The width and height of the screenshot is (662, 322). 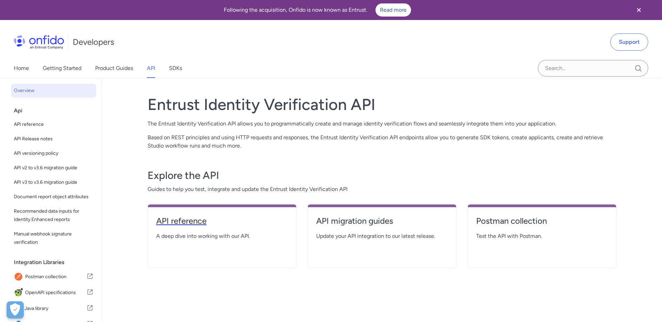 I want to click on span: API v2 to v3.6 migration guide, so click(x=53, y=168).